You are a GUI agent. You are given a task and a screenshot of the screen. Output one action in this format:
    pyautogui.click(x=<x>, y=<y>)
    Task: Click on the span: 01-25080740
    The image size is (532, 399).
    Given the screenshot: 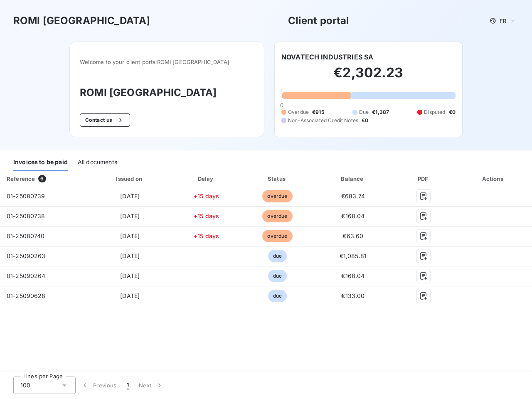 What is the action you would take?
    pyautogui.click(x=25, y=235)
    